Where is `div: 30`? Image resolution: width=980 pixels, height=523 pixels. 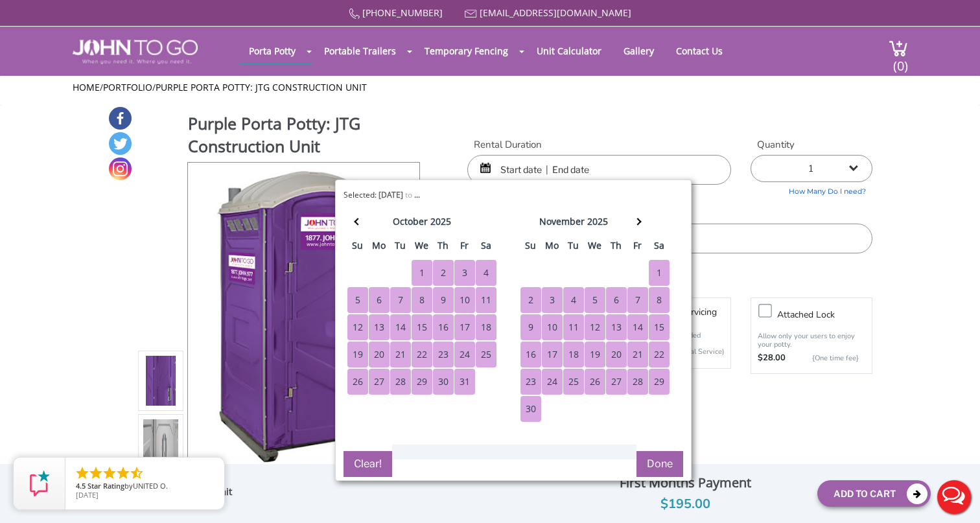
div: 30 is located at coordinates (443, 381).